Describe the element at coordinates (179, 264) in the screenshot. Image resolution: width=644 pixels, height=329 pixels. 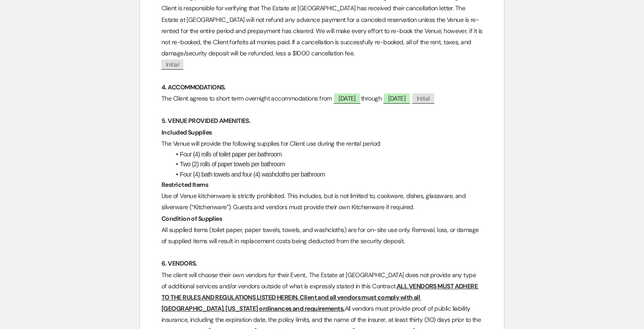
I see `strong: 6. VENDORS.` at that location.